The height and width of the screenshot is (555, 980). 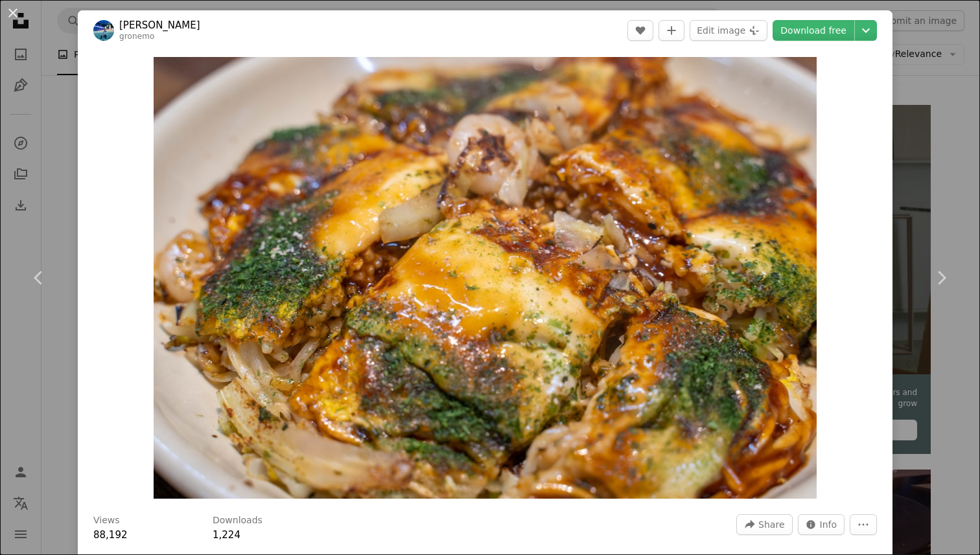 What do you see at coordinates (821, 525) in the screenshot?
I see `button: Stats about this image` at bounding box center [821, 525].